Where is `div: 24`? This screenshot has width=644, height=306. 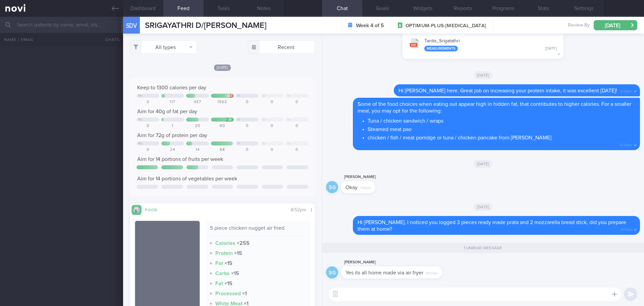 div: 24 is located at coordinates (173, 150).